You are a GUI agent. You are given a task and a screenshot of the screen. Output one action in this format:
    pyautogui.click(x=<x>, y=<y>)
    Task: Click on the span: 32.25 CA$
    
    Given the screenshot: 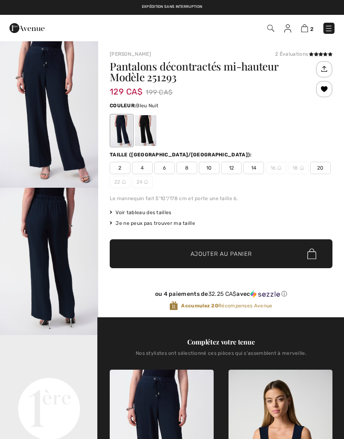 What is the action you would take?
    pyautogui.click(x=222, y=294)
    